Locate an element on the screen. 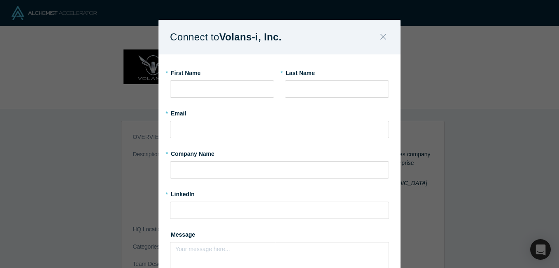  div: rdw-editor is located at coordinates (280, 251).